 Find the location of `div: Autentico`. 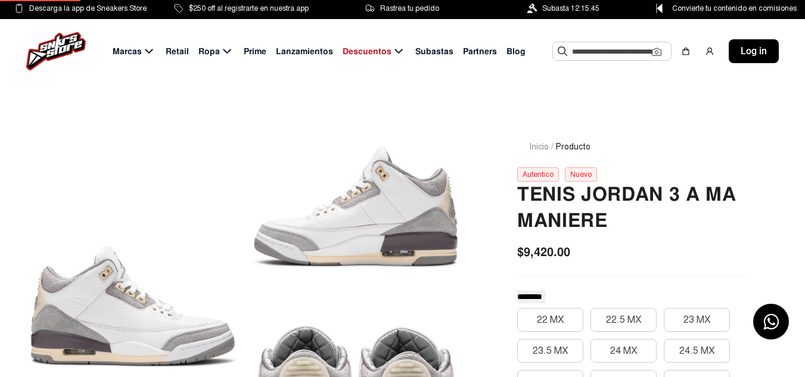

div: Autentico is located at coordinates (538, 175).